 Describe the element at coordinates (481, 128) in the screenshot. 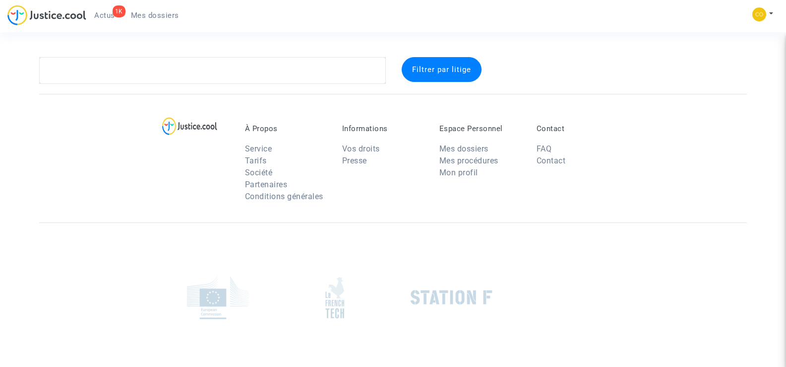

I see `p: Espace Personnel` at that location.